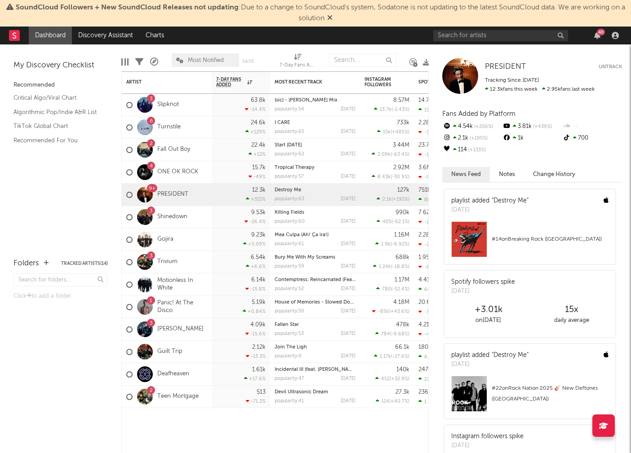 The height and width of the screenshot is (453, 631). Describe the element at coordinates (315, 280) in the screenshot. I see `div: Contemptress: Reincarnated (Feat. Maria Brink)` at that location.